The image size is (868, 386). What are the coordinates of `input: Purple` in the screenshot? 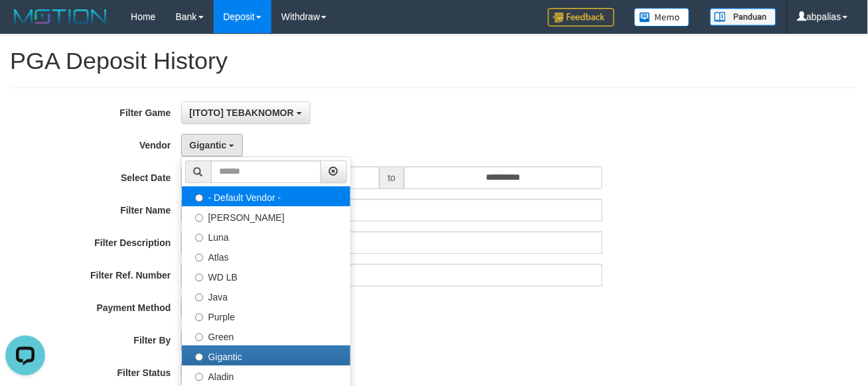 It's located at (199, 317).